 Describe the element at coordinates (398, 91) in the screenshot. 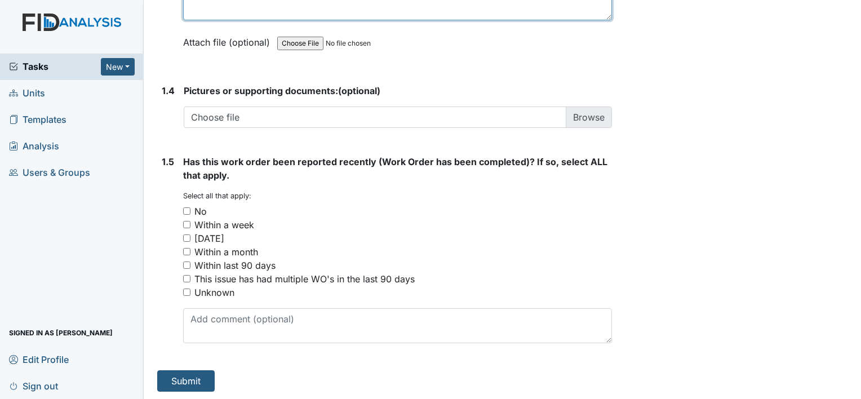

I see `strong: (optional)` at that location.